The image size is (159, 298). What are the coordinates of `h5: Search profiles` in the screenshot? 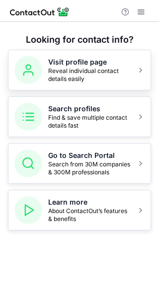 It's located at (89, 109).